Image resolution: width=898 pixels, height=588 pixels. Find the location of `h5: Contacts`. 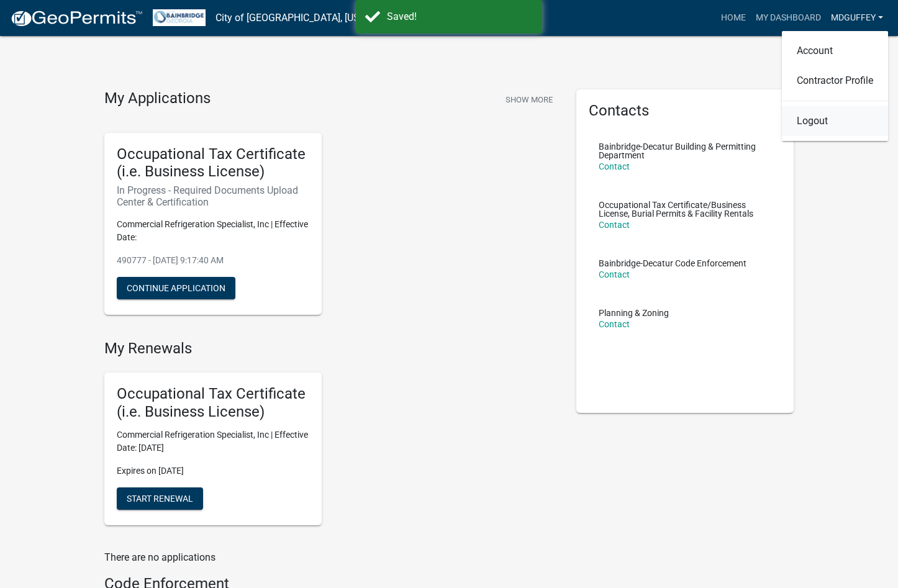

h5: Contacts is located at coordinates (685, 110).